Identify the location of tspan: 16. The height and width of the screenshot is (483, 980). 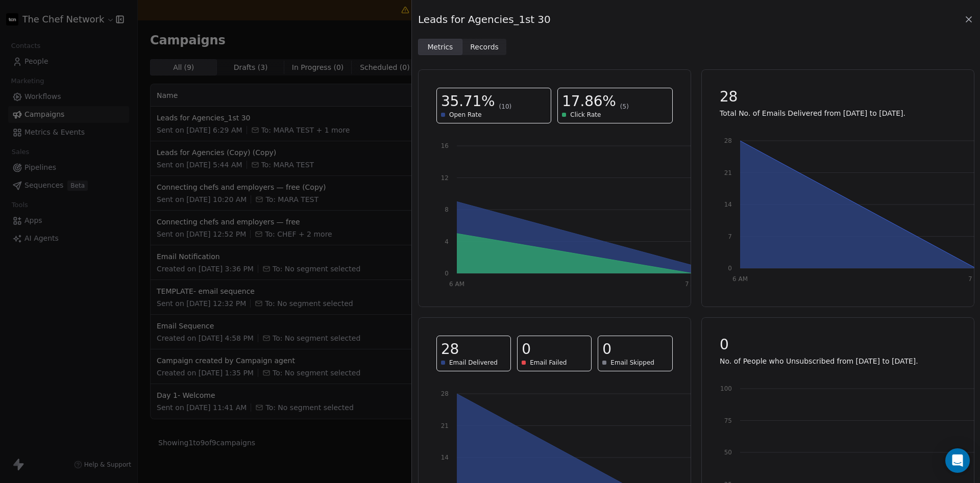
(444, 146).